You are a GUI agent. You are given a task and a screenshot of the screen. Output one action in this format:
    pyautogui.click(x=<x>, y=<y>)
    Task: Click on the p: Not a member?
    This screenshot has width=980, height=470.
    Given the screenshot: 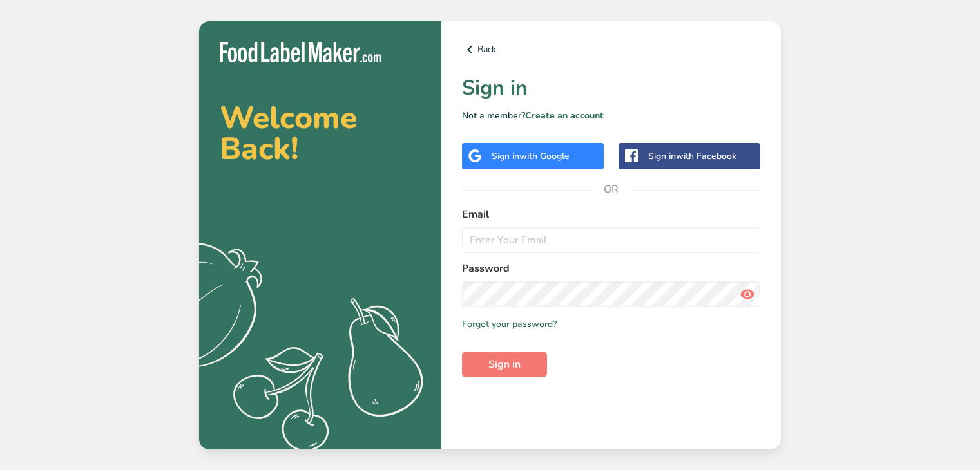 What is the action you would take?
    pyautogui.click(x=611, y=115)
    